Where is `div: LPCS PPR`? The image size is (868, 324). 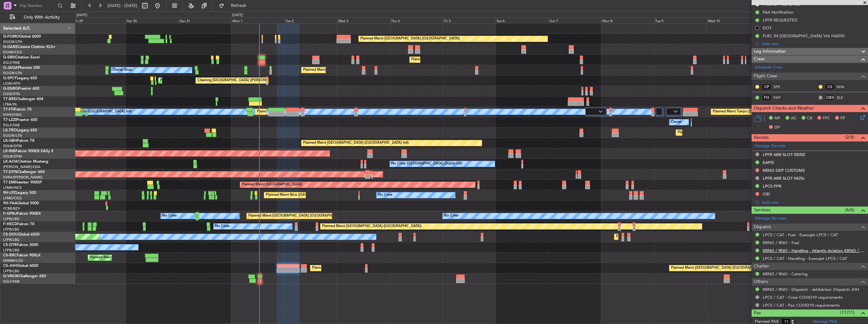 div: LPCS PPR is located at coordinates (772, 186).